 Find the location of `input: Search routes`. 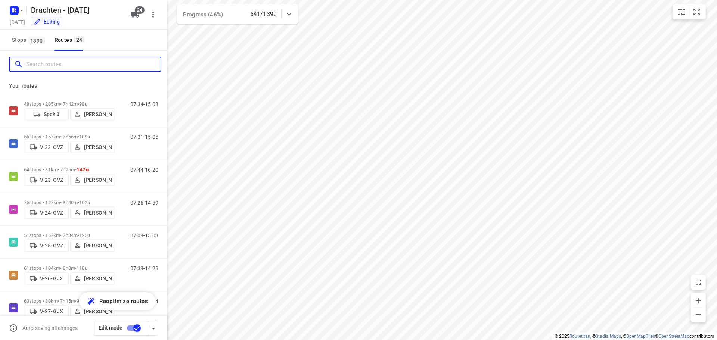

input: Search routes is located at coordinates (93, 64).